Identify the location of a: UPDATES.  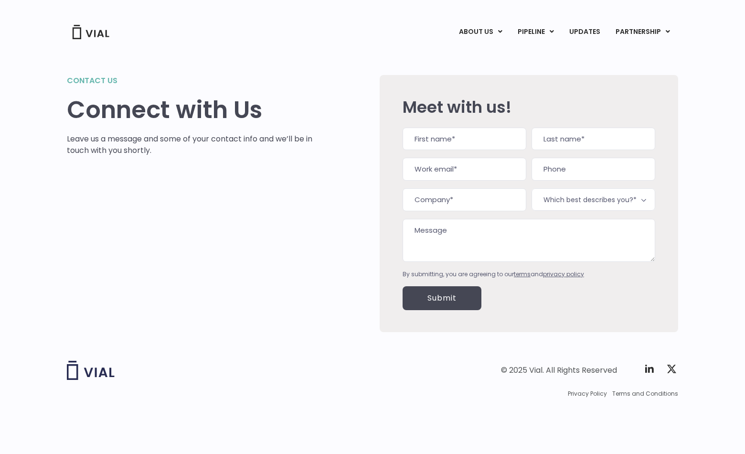
(584, 32).